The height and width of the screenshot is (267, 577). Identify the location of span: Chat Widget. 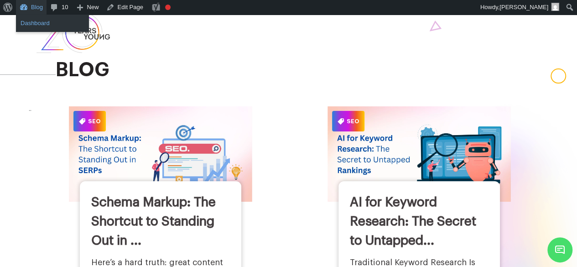
(560, 250).